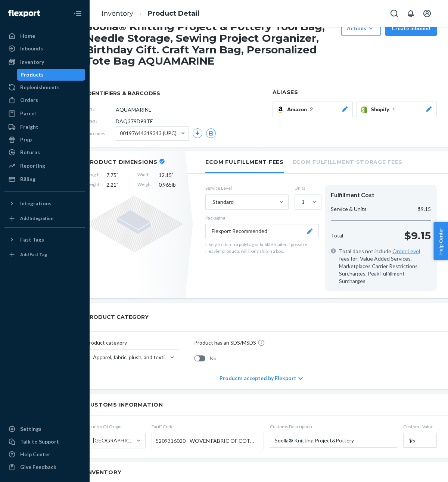 This screenshot has width=448, height=482. I want to click on p: Product has an SDS/MSDS, so click(225, 343).